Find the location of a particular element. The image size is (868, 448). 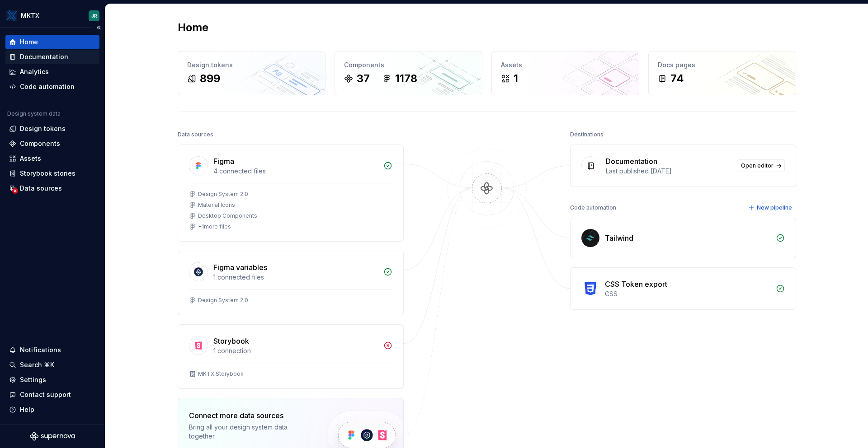

div: Storybook is located at coordinates (231, 341).